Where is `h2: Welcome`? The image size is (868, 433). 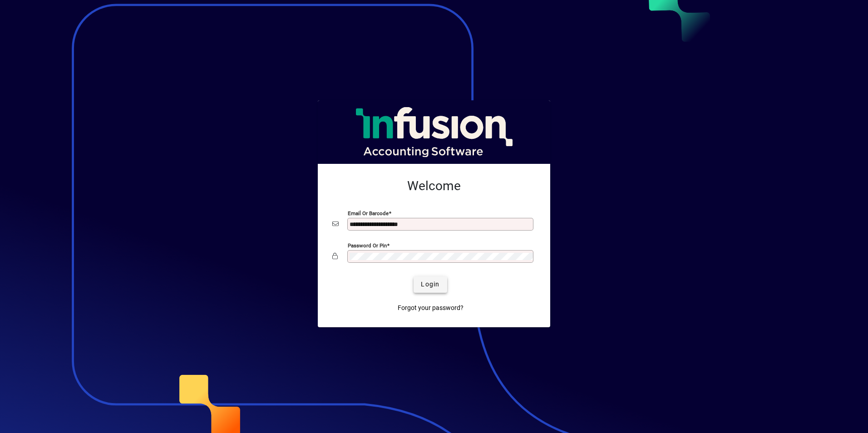 h2: Welcome is located at coordinates (434, 186).